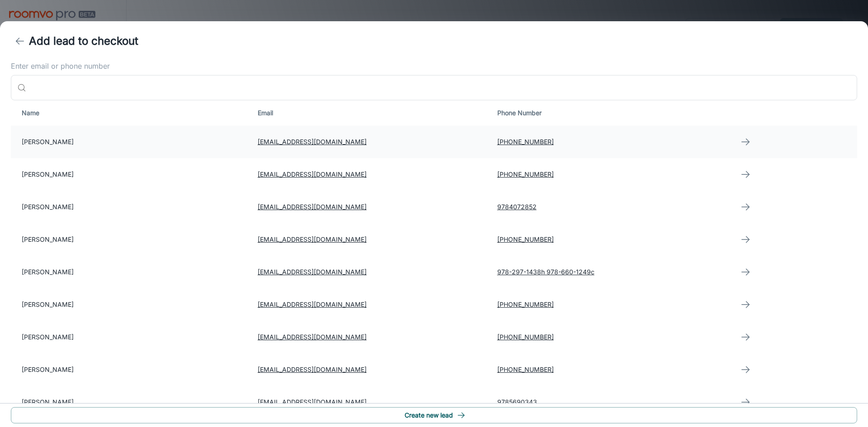 Image resolution: width=868 pixels, height=427 pixels. I want to click on label: Enter email or phone number, so click(434, 66).